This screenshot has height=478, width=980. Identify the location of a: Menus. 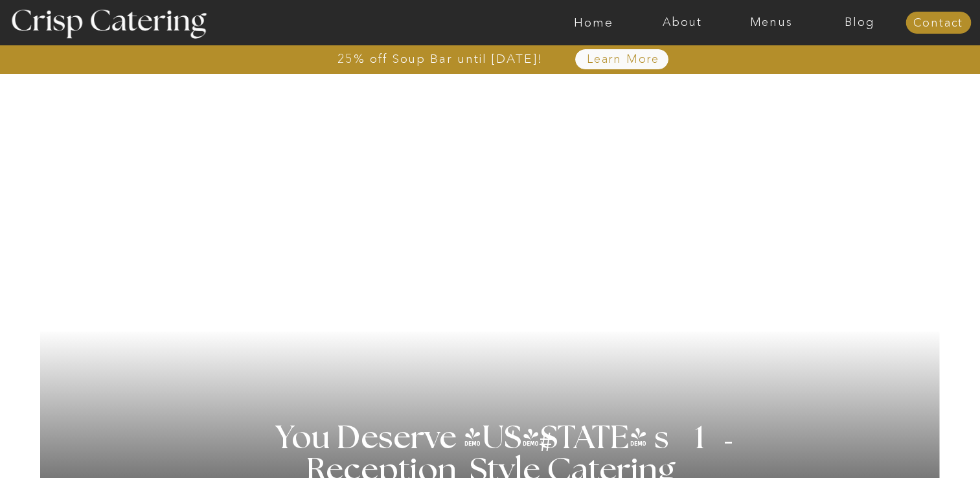
(771, 22).